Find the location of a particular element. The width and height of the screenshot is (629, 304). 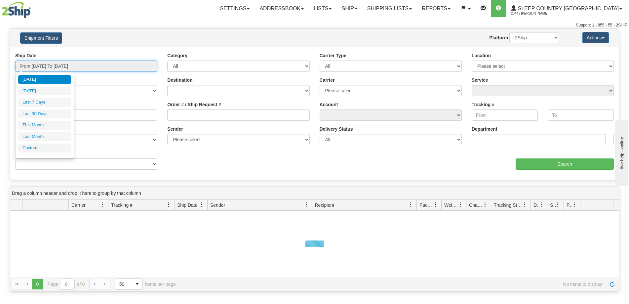

li: Last Month is located at coordinates (45, 137).